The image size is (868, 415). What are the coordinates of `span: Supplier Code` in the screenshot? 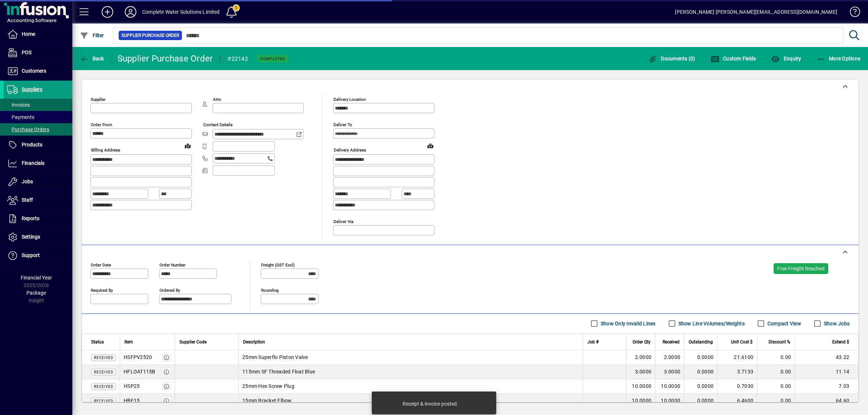 It's located at (193, 342).